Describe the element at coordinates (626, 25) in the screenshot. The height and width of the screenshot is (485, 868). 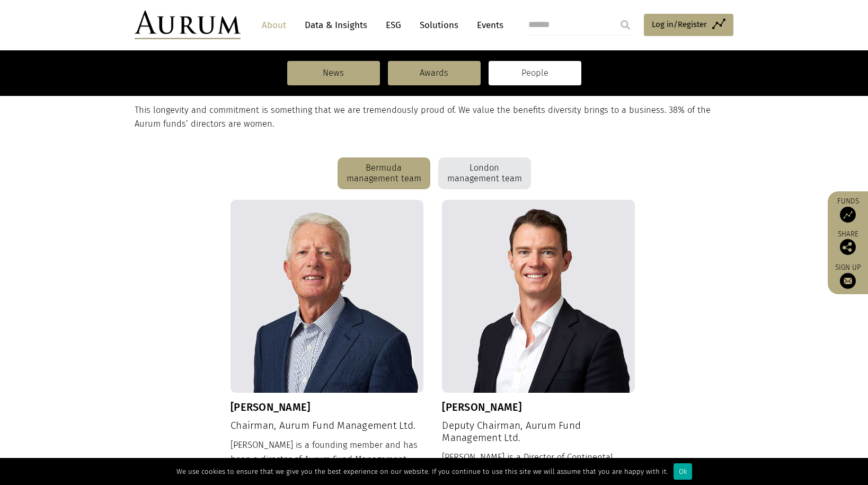
I see `input: Submit` at that location.